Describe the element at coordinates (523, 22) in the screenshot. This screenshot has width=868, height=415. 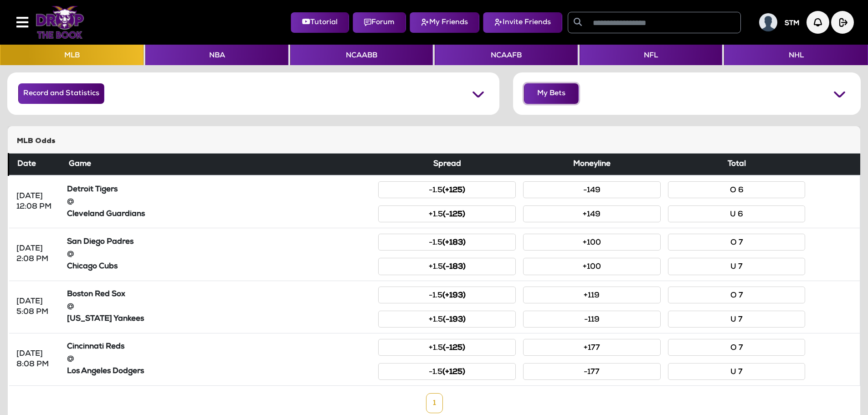
I see `button: Invite Friends` at that location.